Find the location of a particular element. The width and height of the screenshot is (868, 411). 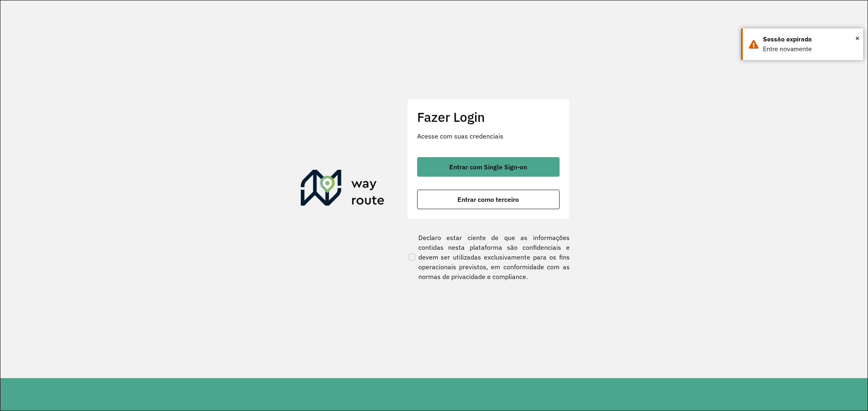

h2: Fazer Login is located at coordinates (488, 117).